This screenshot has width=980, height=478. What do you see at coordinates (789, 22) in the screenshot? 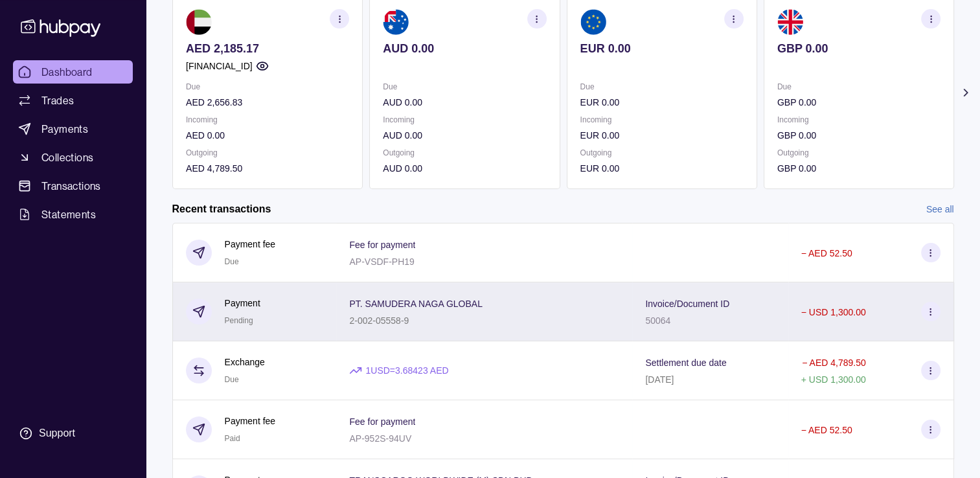
I see `img: gb` at bounding box center [789, 22].